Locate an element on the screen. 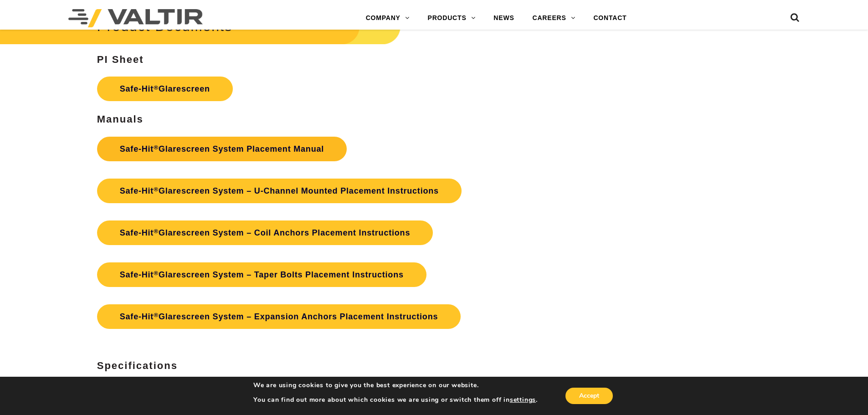 The width and height of the screenshot is (868, 415). p: You can find out more about which cookies we are using or switch them off in . is located at coordinates (396, 400).